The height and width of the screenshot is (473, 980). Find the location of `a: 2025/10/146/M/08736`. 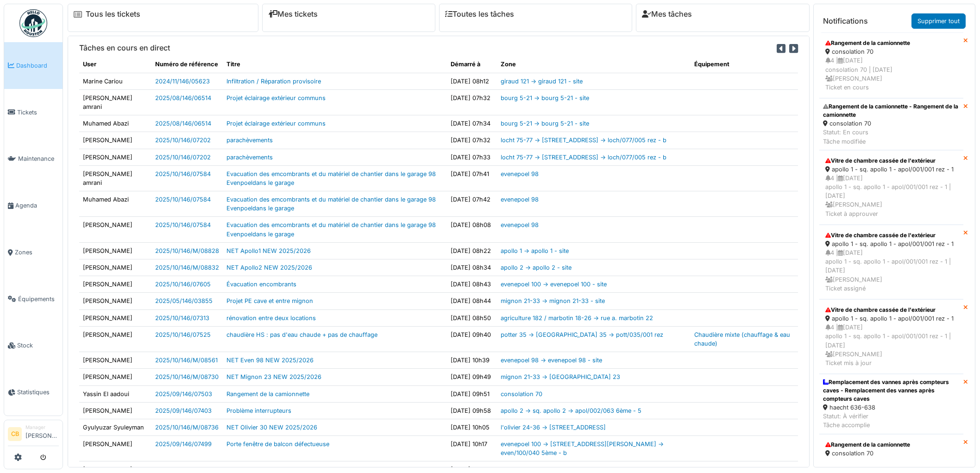

a: 2025/10/146/M/08736 is located at coordinates (186, 427).